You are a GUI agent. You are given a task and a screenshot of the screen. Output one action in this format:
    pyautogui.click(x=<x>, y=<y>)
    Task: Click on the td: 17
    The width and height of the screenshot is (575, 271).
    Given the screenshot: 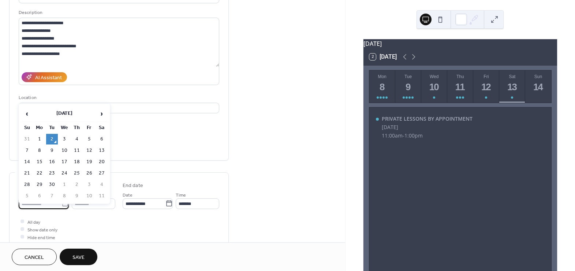 What is the action you would take?
    pyautogui.click(x=64, y=161)
    